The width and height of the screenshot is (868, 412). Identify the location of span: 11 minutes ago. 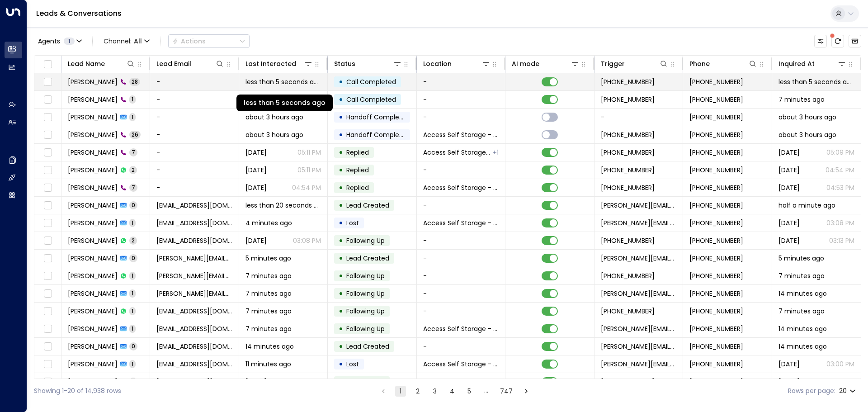
(268, 364).